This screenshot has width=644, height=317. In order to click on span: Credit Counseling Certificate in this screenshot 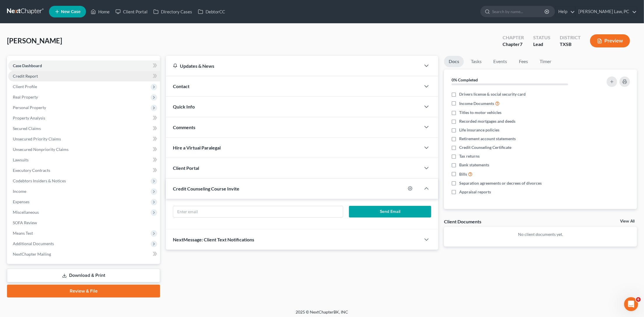, I will do `click(485, 147)`.